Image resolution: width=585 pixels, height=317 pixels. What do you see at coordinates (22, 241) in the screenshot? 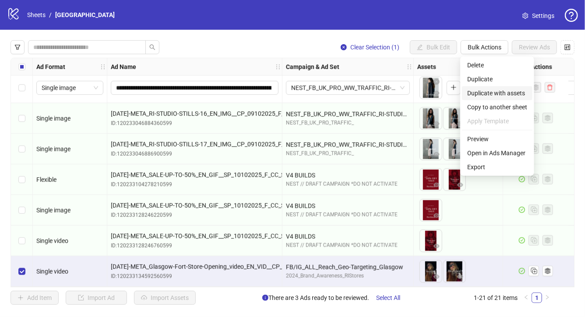
I see `div: Select row 20` at bounding box center [22, 241].